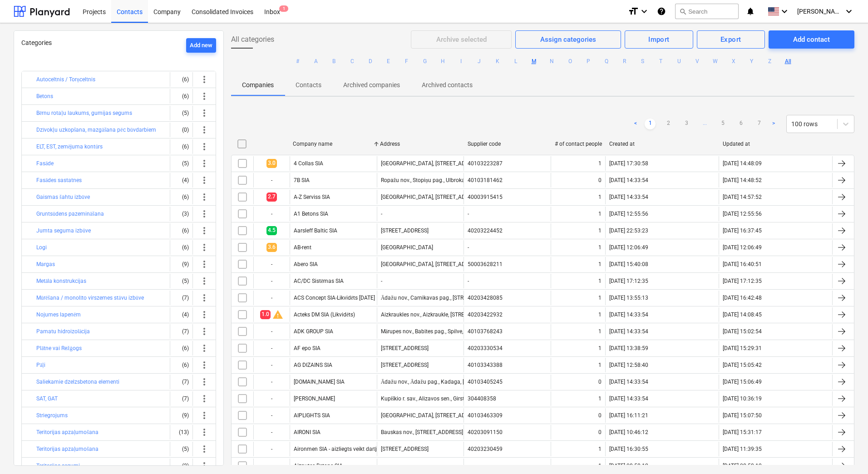  What do you see at coordinates (570, 61) in the screenshot?
I see `button: O` at bounding box center [570, 61].